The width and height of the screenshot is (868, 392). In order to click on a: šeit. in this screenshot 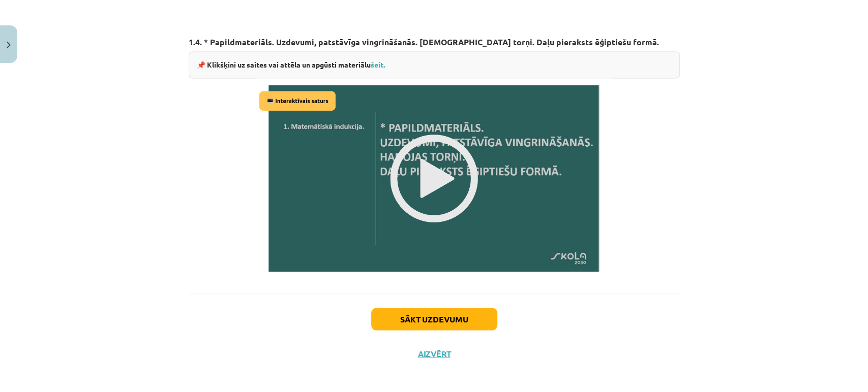, I will do `click(377, 64)`.